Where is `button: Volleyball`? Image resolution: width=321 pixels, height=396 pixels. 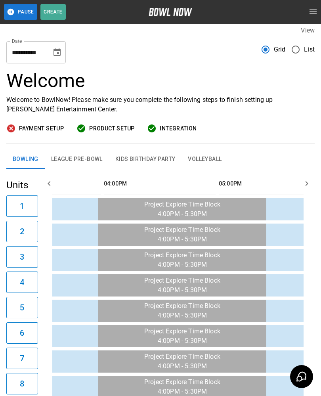 button: Volleyball is located at coordinates (205, 159).